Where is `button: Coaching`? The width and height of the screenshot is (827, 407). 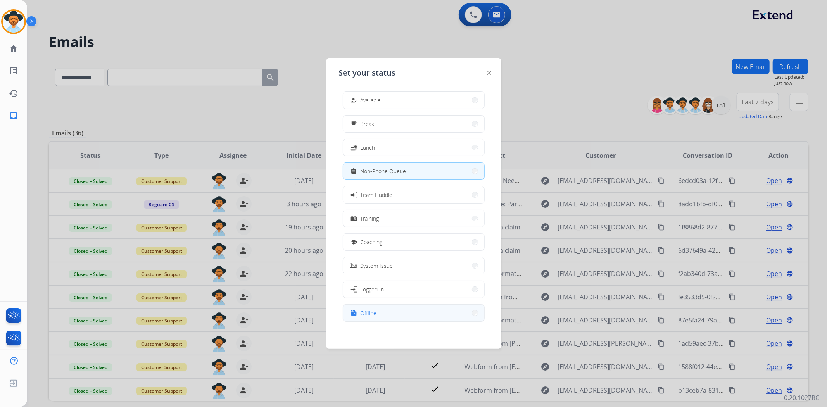
button: Coaching is located at coordinates (414, 242).